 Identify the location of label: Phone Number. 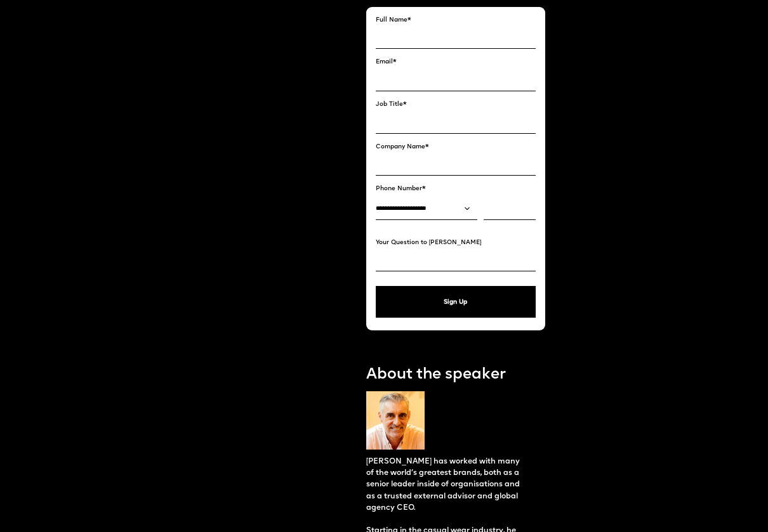
(456, 189).